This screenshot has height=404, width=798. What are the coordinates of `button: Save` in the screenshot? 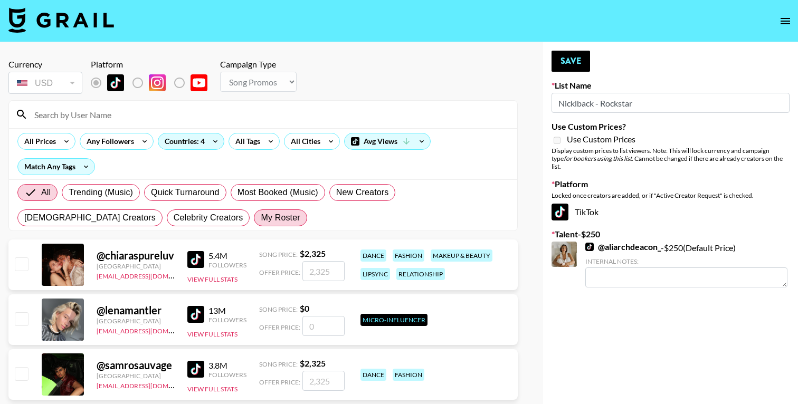 It's located at (571, 61).